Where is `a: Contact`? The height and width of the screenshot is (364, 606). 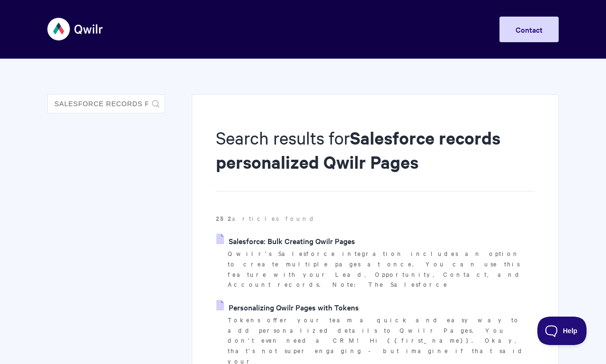 a: Contact is located at coordinates (529, 29).